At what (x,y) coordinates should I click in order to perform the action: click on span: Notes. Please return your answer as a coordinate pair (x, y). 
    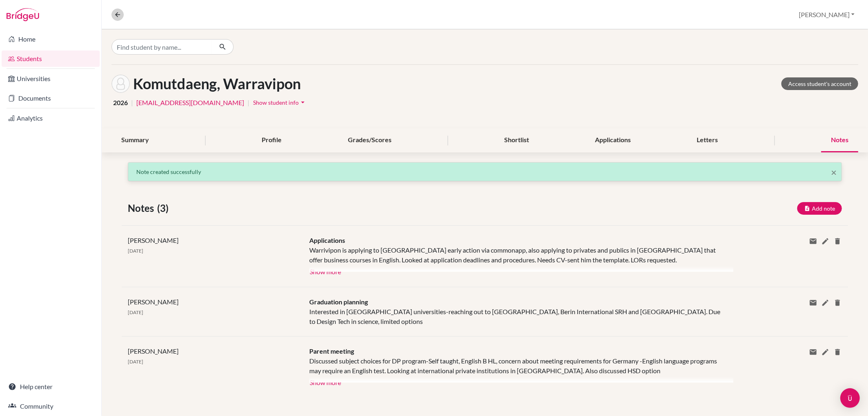
    Looking at the image, I should click on (142, 208).